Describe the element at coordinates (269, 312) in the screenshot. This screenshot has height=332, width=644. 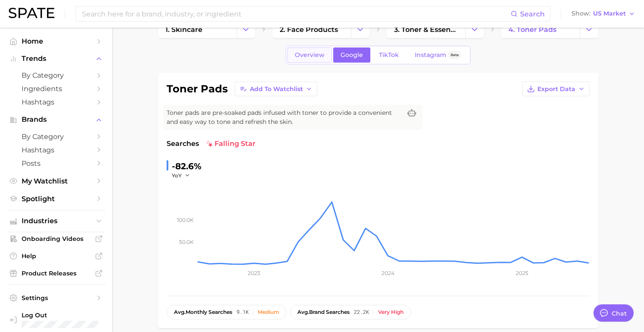
I see `div: Medium` at that location.